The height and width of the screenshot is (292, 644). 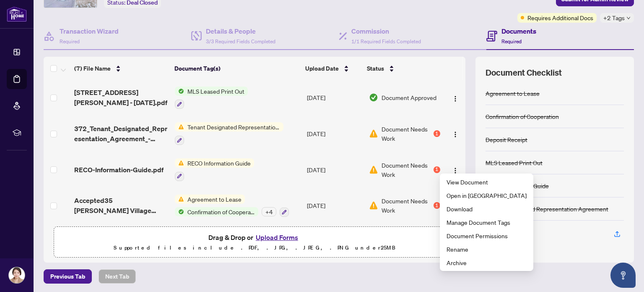 I want to click on span: Confirmation of Cooperation, so click(x=221, y=212).